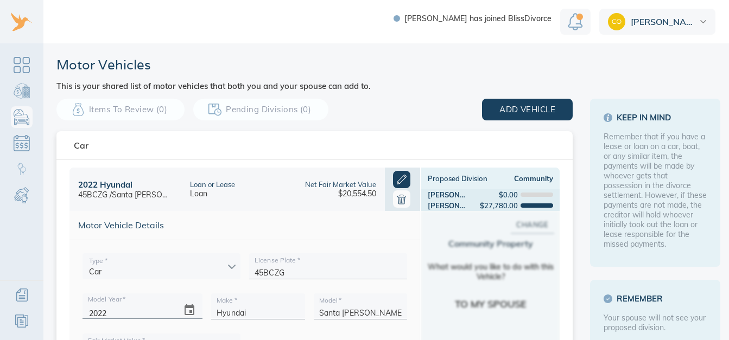  What do you see at coordinates (655, 118) in the screenshot?
I see `span: Keep in mind` at bounding box center [655, 118].